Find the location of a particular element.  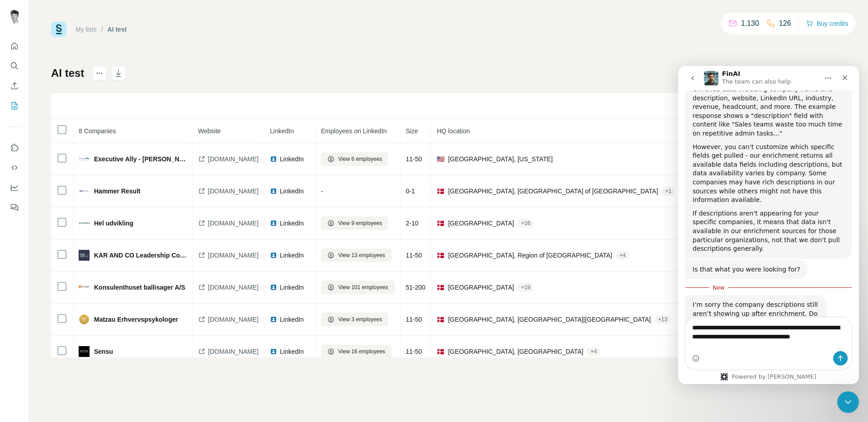

h1: FinAI is located at coordinates (53, 8).